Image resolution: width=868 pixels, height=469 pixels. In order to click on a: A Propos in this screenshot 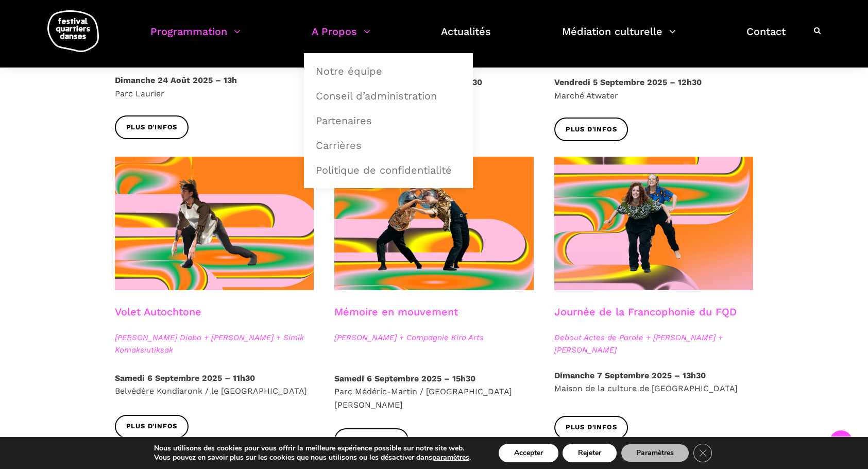, I will do `click(341, 38)`.